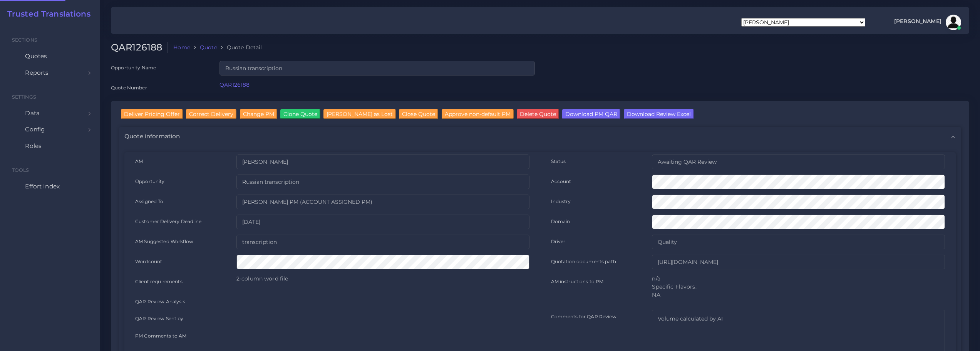 The image size is (980, 351). I want to click on input: Correct Delivery, so click(211, 114).